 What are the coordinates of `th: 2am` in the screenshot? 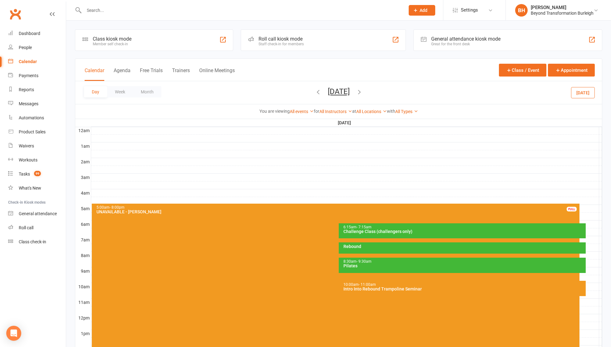 It's located at (83, 162).